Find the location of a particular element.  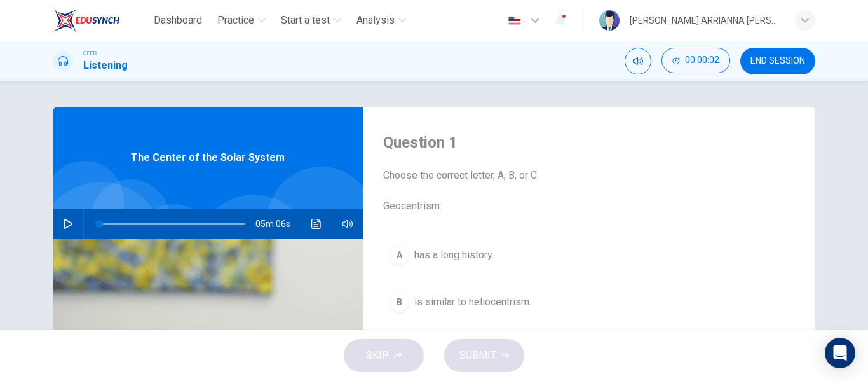

button: Practice is located at coordinates (242, 20).